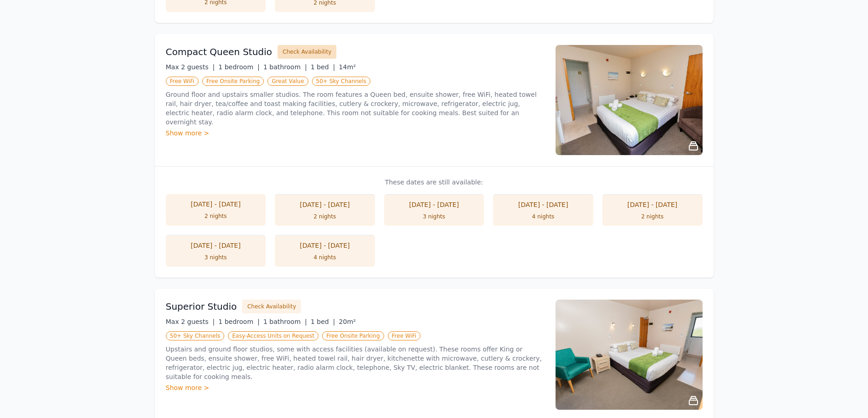 The height and width of the screenshot is (418, 868). Describe the element at coordinates (347, 67) in the screenshot. I see `span: 14m²` at that location.